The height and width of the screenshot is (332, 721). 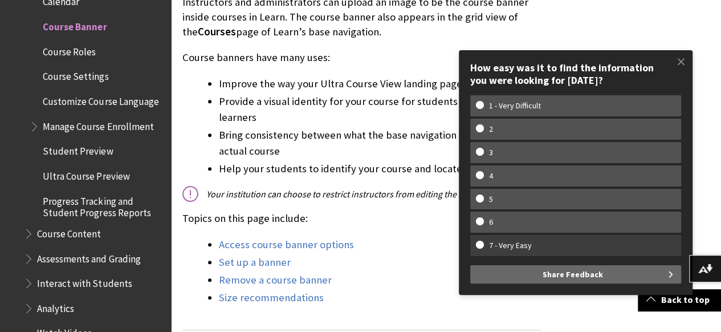 What do you see at coordinates (69, 231) in the screenshot?
I see `span: Course Content` at bounding box center [69, 231].